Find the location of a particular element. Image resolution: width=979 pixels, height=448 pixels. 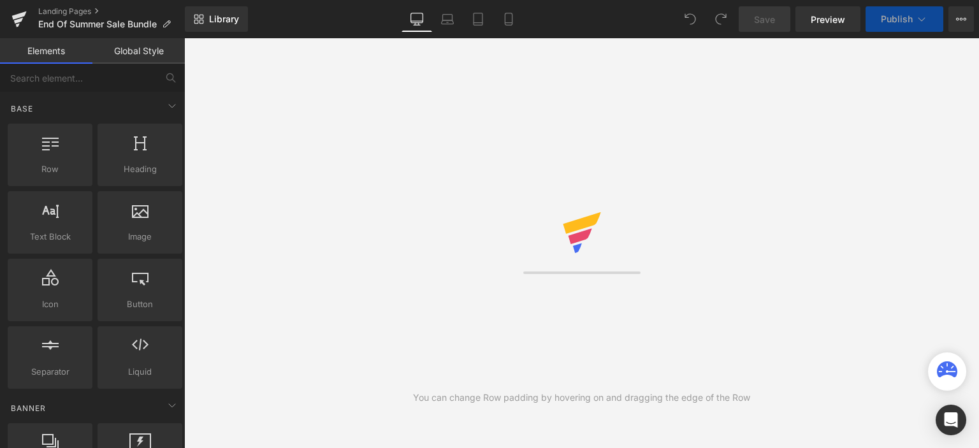

span: End Of Summer Sale Bundle is located at coordinates (98, 24).